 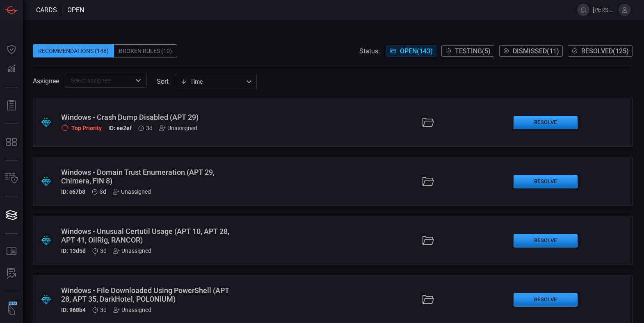 I want to click on button: Open(143), so click(x=411, y=51).